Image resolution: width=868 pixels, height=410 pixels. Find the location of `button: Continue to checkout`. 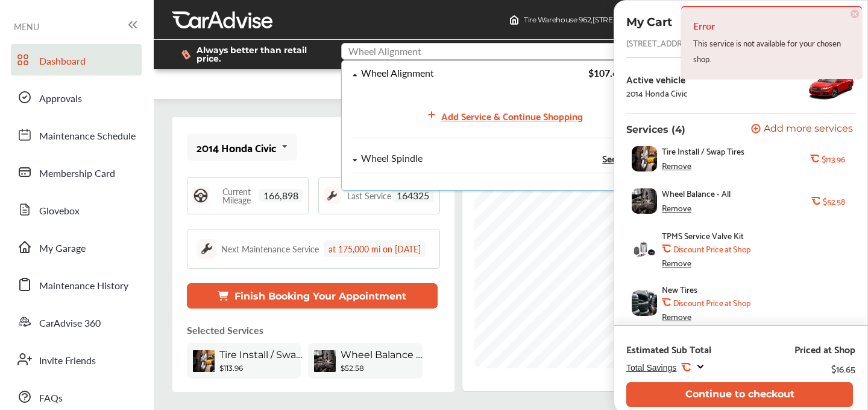

button: Continue to checkout is located at coordinates (740, 394).